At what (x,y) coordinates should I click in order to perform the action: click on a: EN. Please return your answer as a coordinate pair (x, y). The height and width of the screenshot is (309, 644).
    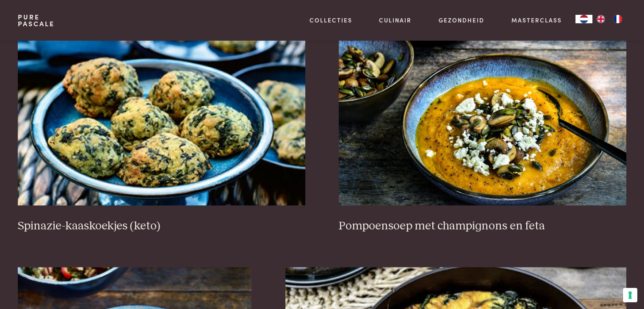
    Looking at the image, I should click on (601, 19).